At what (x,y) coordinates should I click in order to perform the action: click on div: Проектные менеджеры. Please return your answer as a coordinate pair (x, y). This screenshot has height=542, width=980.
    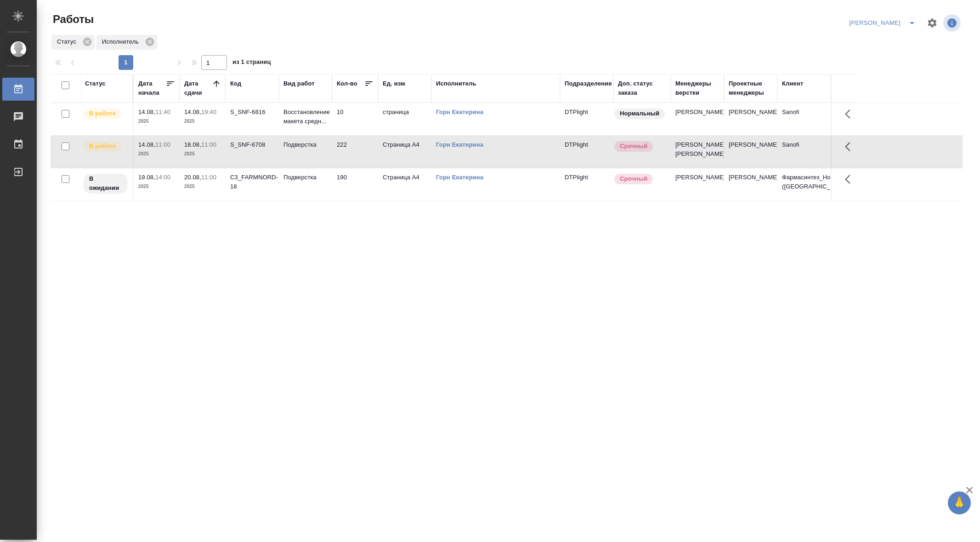
    Looking at the image, I should click on (751, 88).